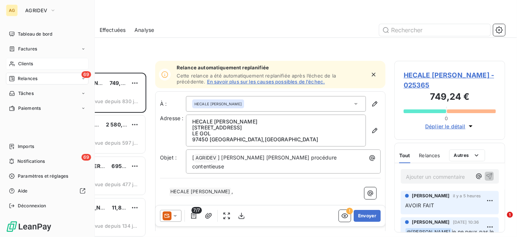  Describe the element at coordinates (43, 176) in the screenshot. I see `span: Paramètres et réglages` at that location.